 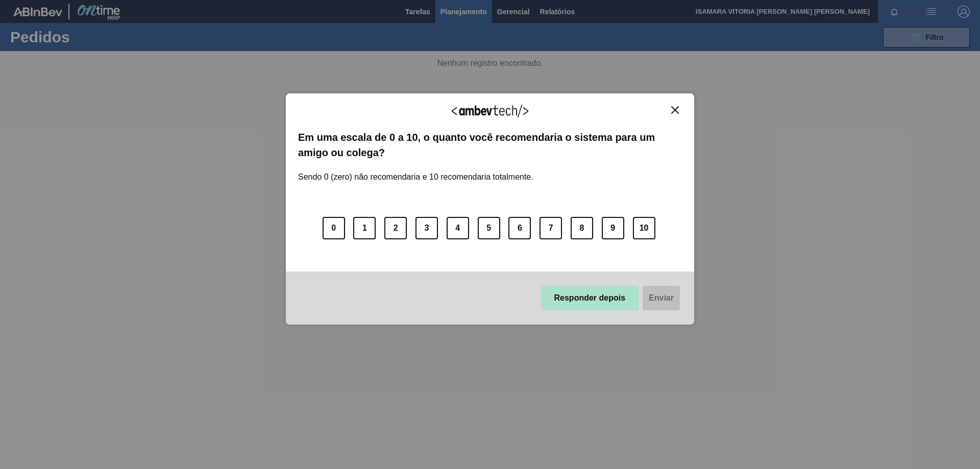 I want to click on button: 6, so click(x=519, y=228).